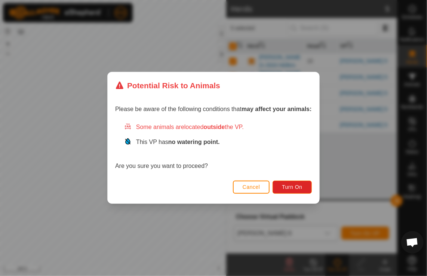 The image size is (427, 276). What do you see at coordinates (412, 242) in the screenshot?
I see `div: Open chat` at bounding box center [412, 242].